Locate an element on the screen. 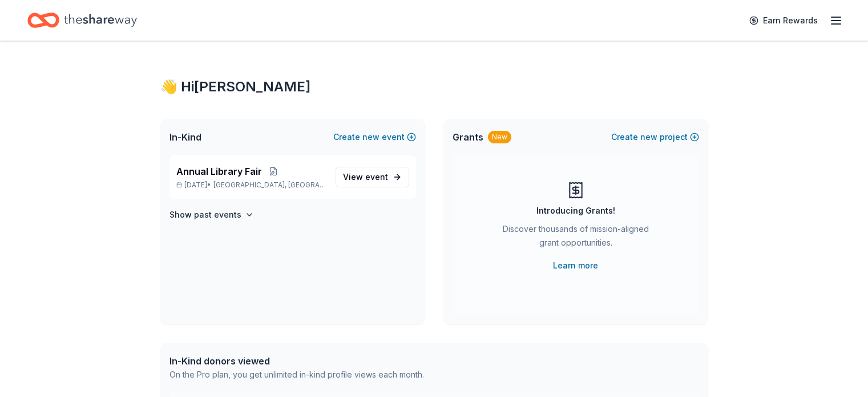  div: New is located at coordinates (500, 137).